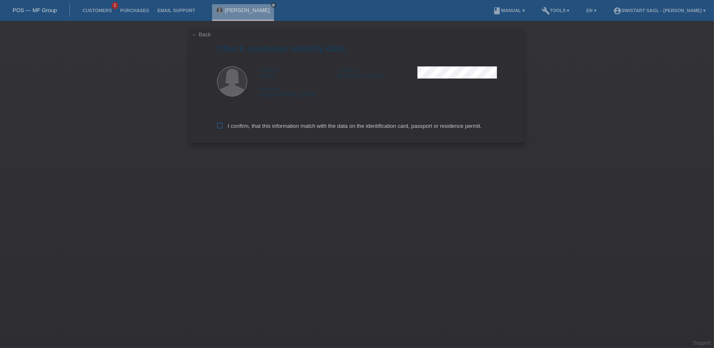  What do you see at coordinates (35, 10) in the screenshot?
I see `a: POS — MF Group` at bounding box center [35, 10].